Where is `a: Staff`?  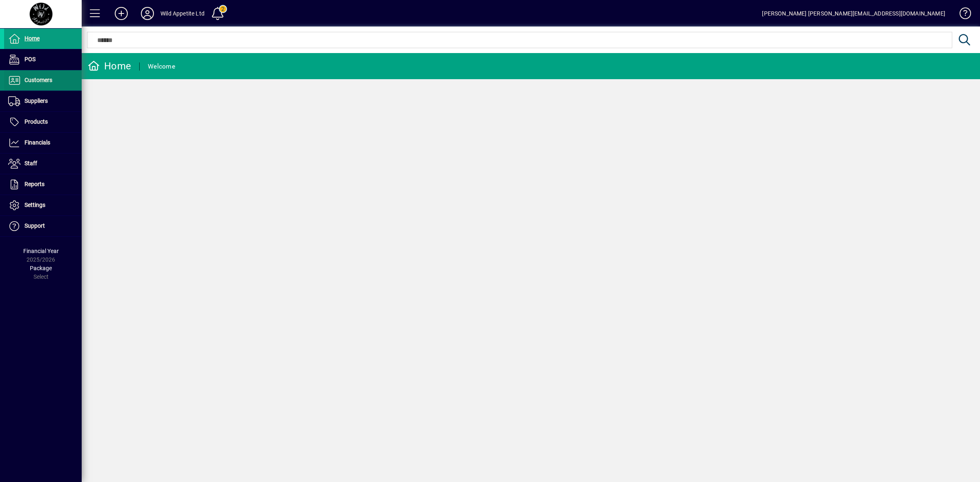
a: Staff is located at coordinates (42, 163).